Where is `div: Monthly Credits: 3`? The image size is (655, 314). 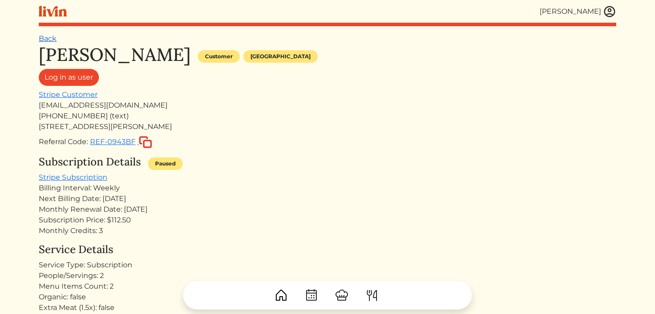 div: Monthly Credits: 3 is located at coordinates (327, 231).